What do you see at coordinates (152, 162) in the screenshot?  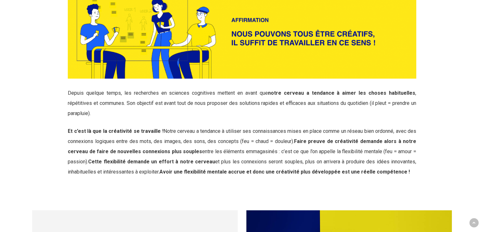 I see `strong: Cette flexibilité demande un effort à notre cerveau` at bounding box center [152, 162].